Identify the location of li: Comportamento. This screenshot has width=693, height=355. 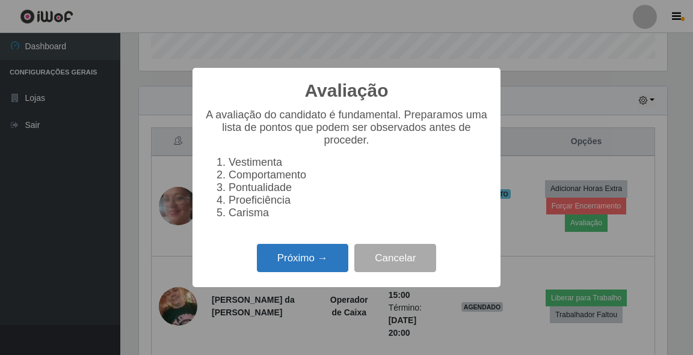
(358, 175).